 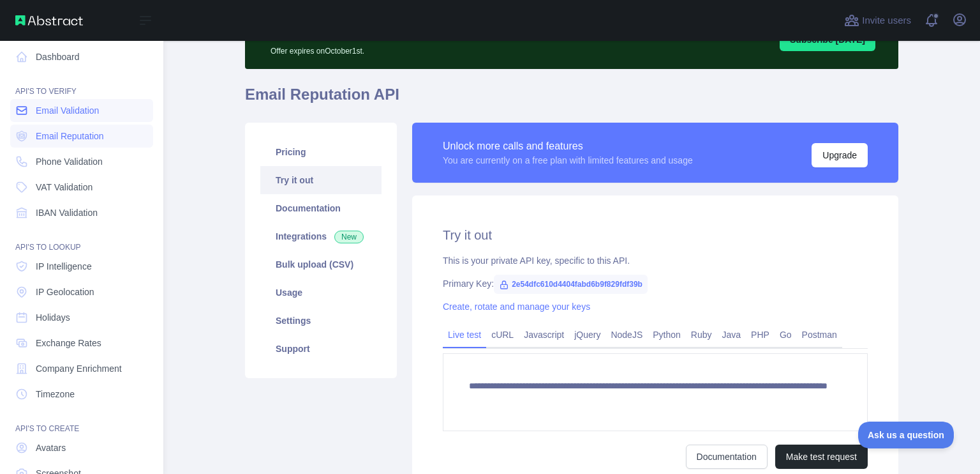 I want to click on span: Company Enrichment, so click(x=79, y=369).